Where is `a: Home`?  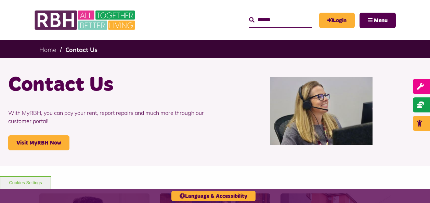 a: Home is located at coordinates (48, 50).